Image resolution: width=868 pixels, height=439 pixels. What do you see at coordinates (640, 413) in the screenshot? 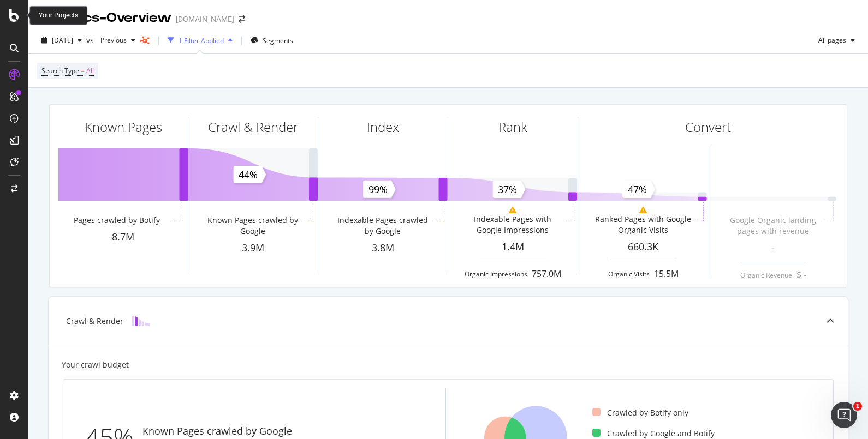
I see `div: Crawled by Botify only` at bounding box center [640, 413].